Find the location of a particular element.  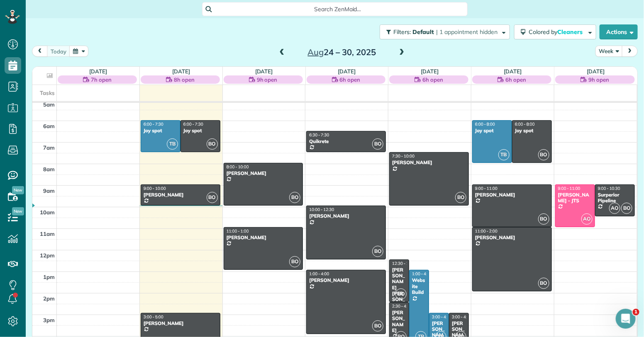

span: 5am is located at coordinates (49, 105).